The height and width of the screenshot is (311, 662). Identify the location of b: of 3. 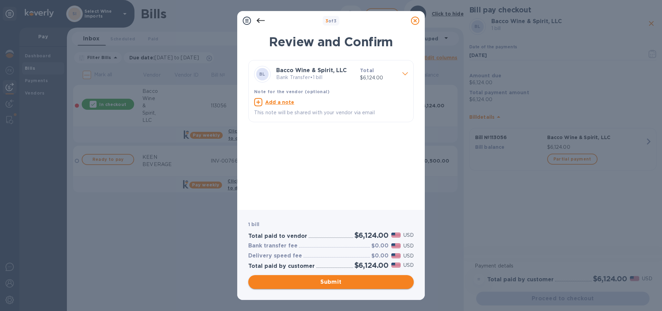
(331, 21).